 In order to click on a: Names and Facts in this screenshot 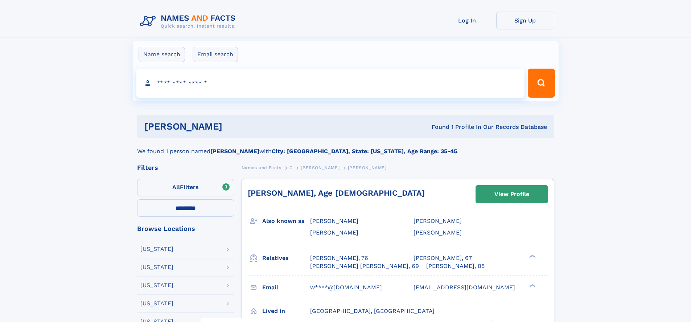, I will do `click(262, 167)`.